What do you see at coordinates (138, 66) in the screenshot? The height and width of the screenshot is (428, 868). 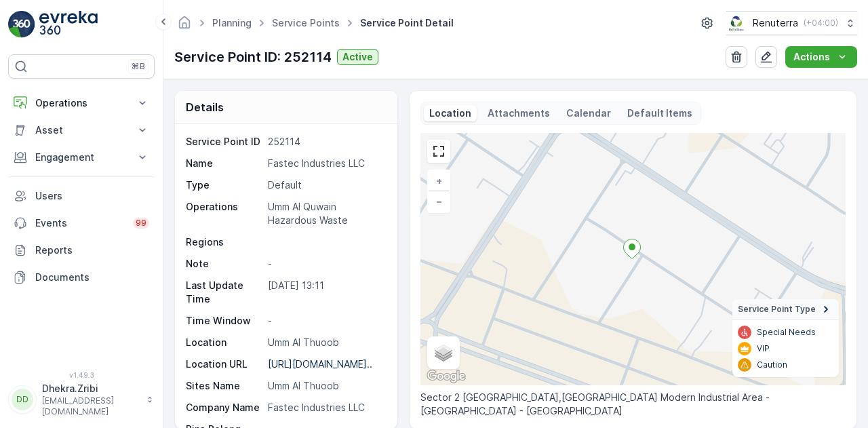 I see `p: ⌘B` at bounding box center [138, 66].